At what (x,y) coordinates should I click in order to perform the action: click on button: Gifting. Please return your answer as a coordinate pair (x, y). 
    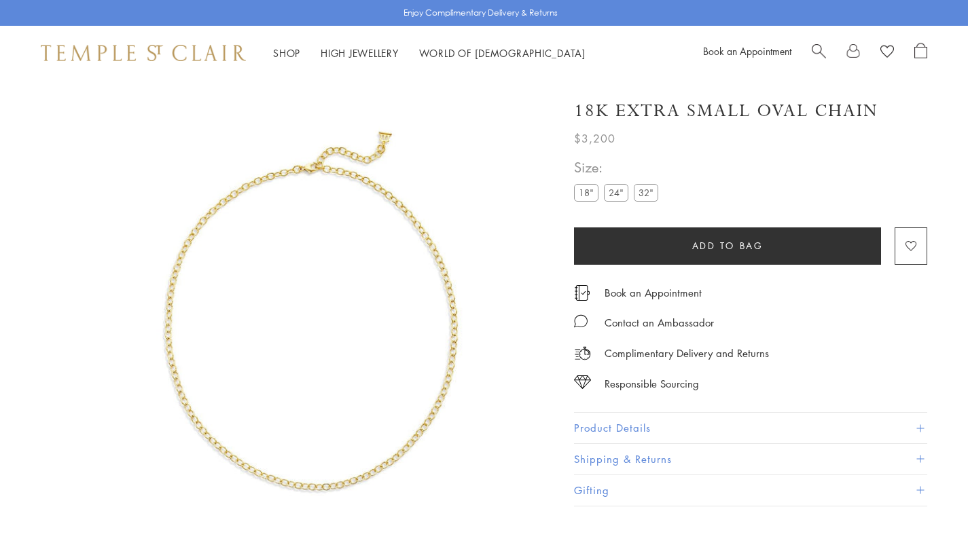
    Looking at the image, I should click on (751, 490).